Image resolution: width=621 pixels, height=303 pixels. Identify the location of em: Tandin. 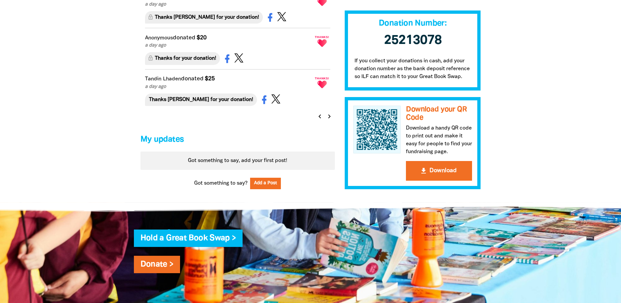
(153, 79).